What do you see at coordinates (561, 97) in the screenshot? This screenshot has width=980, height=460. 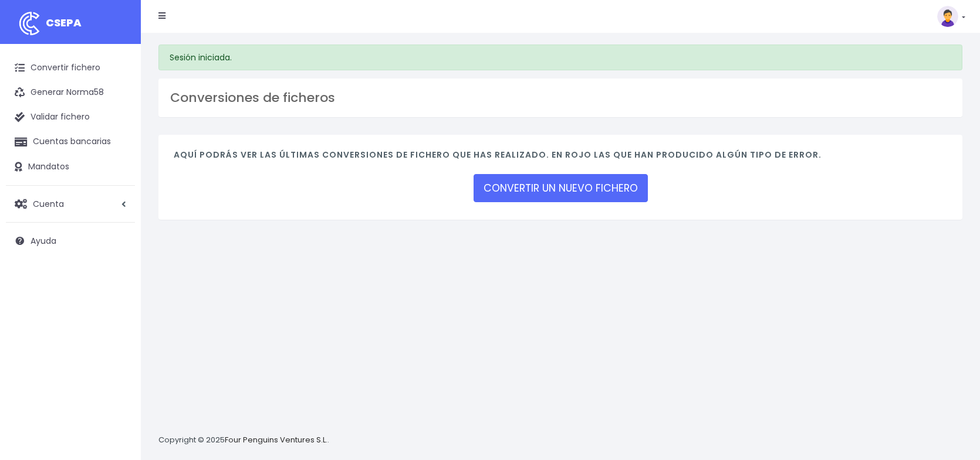 I see `h3: Conversiones de ficheros` at bounding box center [561, 97].